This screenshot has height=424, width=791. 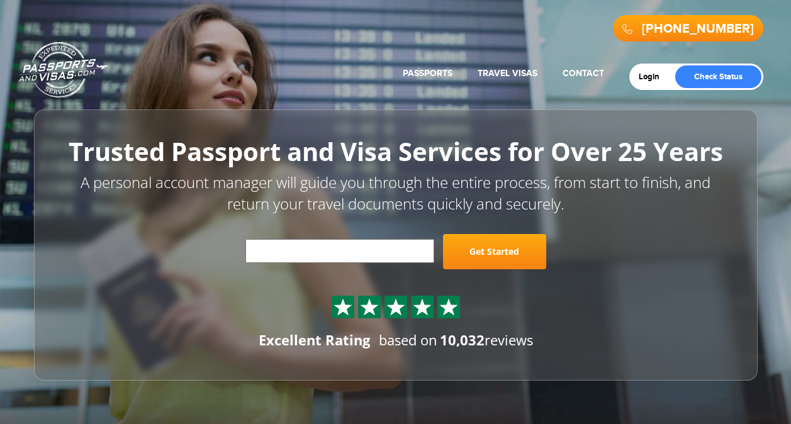 What do you see at coordinates (495, 252) in the screenshot?
I see `a: Get Started` at bounding box center [495, 252].